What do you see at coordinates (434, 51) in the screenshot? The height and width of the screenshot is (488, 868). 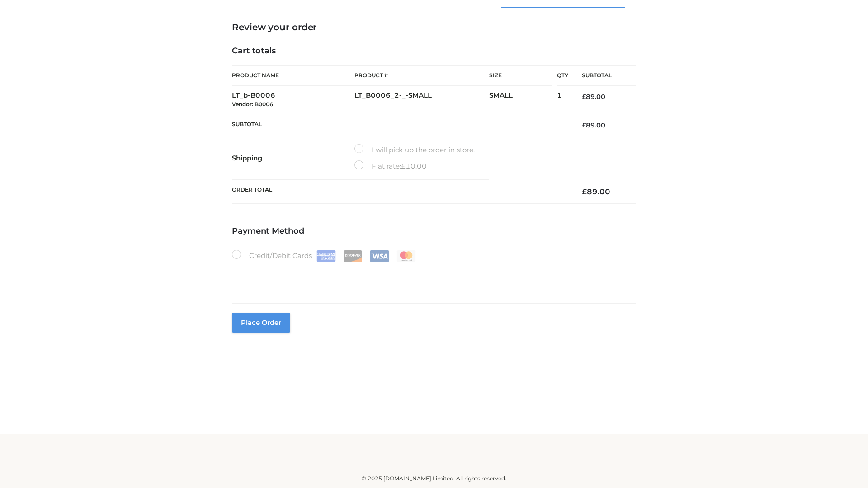 I see `h4: Cart totals` at bounding box center [434, 51].